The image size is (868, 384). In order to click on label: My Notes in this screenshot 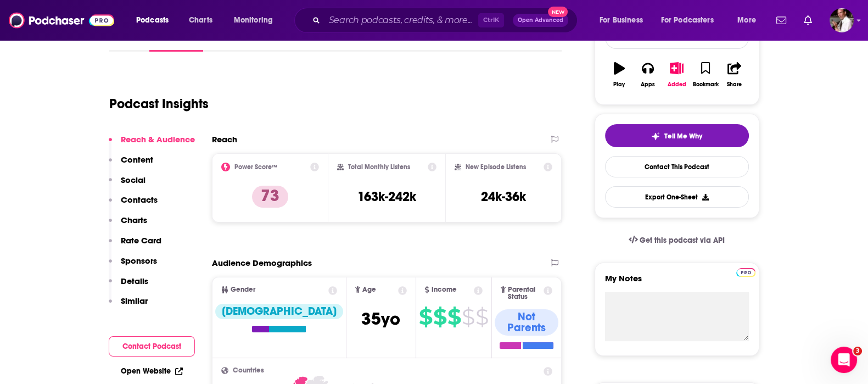, I will do `click(677, 283)`.